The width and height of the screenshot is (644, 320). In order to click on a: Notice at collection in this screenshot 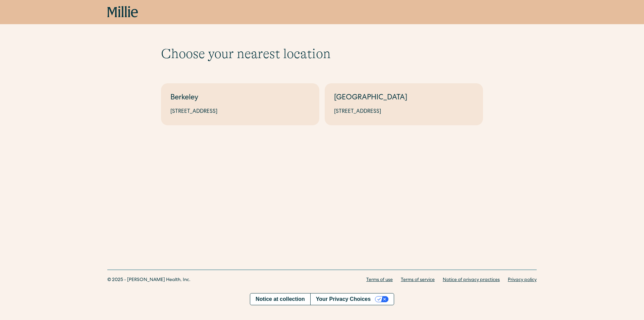, I will do `click(280, 299)`.